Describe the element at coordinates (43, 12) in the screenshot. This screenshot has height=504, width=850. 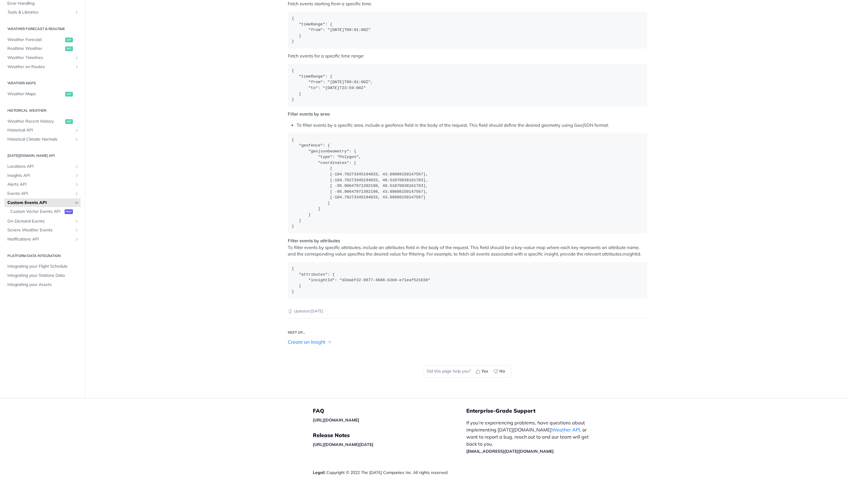
I see `a: Tools & LibrariesShow subpages for Tools & Libraries` at that location.